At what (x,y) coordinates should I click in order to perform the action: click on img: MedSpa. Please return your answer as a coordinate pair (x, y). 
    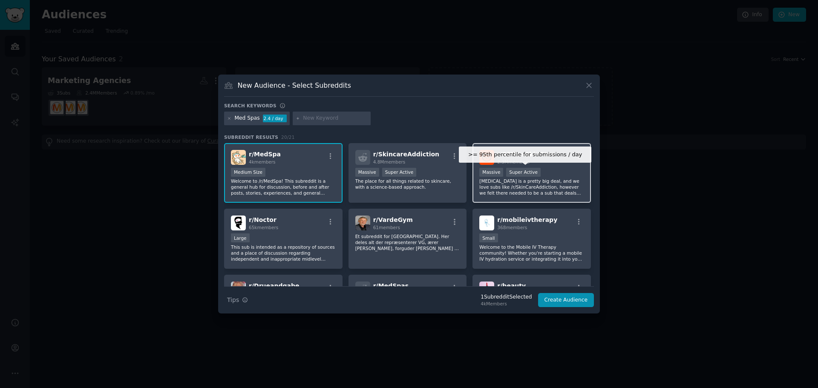
    Looking at the image, I should click on (238, 157).